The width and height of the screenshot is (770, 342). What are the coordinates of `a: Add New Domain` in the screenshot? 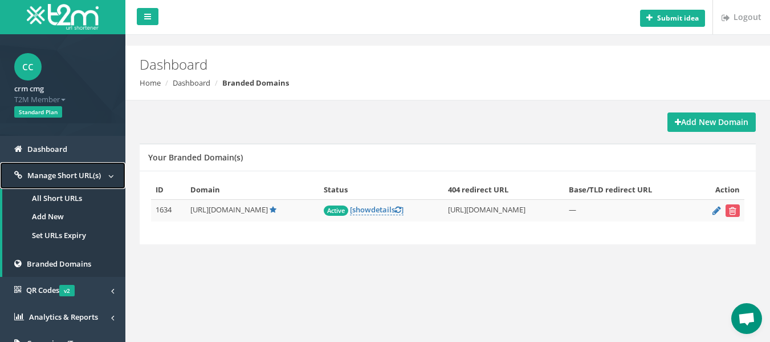 It's located at (712, 122).